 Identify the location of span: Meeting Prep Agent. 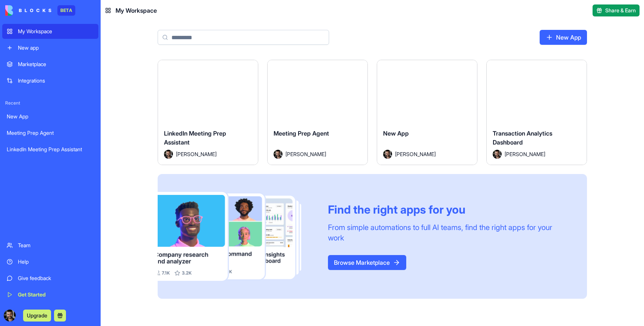
(301, 133).